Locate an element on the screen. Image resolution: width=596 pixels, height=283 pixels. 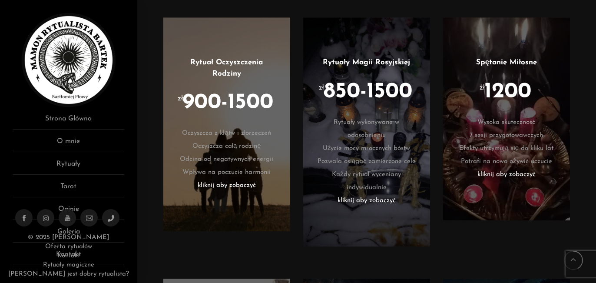
a: Rytuały Magii Rosyjskiej is located at coordinates (366, 62).